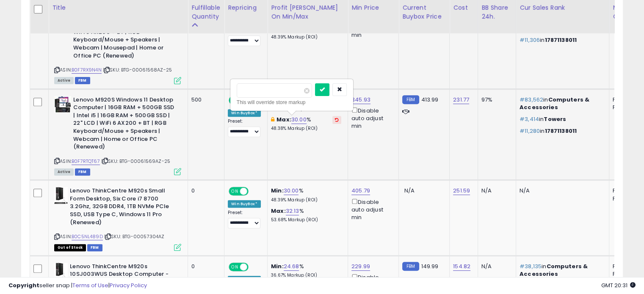 This screenshot has height=294, width=644. What do you see at coordinates (291, 266) in the screenshot?
I see `a: 24.68` at bounding box center [291, 266].